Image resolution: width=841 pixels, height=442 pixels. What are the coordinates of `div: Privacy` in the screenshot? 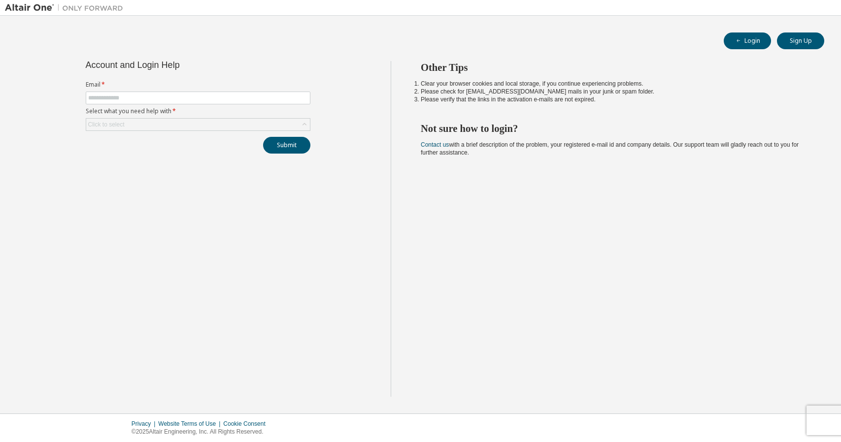 It's located at (145, 424).